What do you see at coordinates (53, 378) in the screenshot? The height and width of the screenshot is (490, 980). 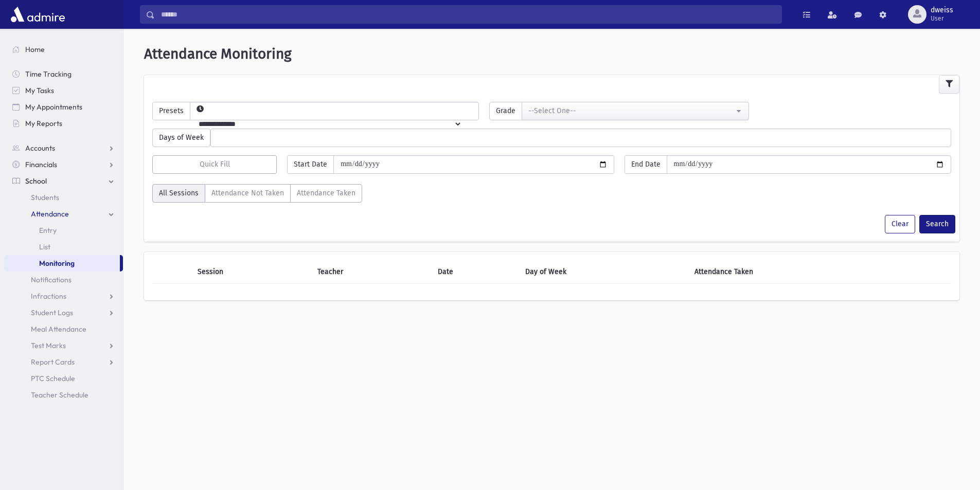 I see `span: PTC Schedule` at bounding box center [53, 378].